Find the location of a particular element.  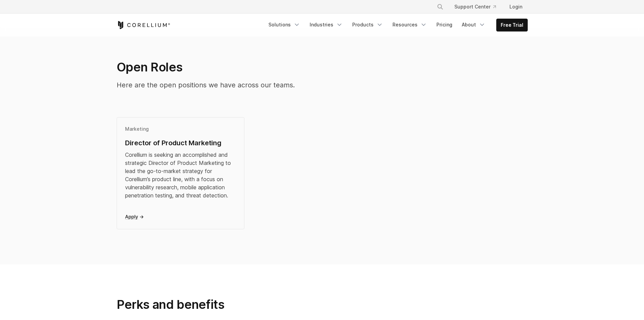

a: Solutions is located at coordinates (285, 24).